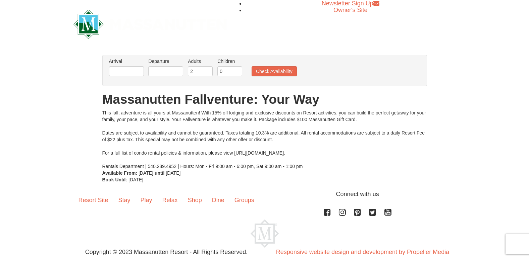 This screenshot has width=529, height=259. I want to click on a: Groups, so click(244, 200).